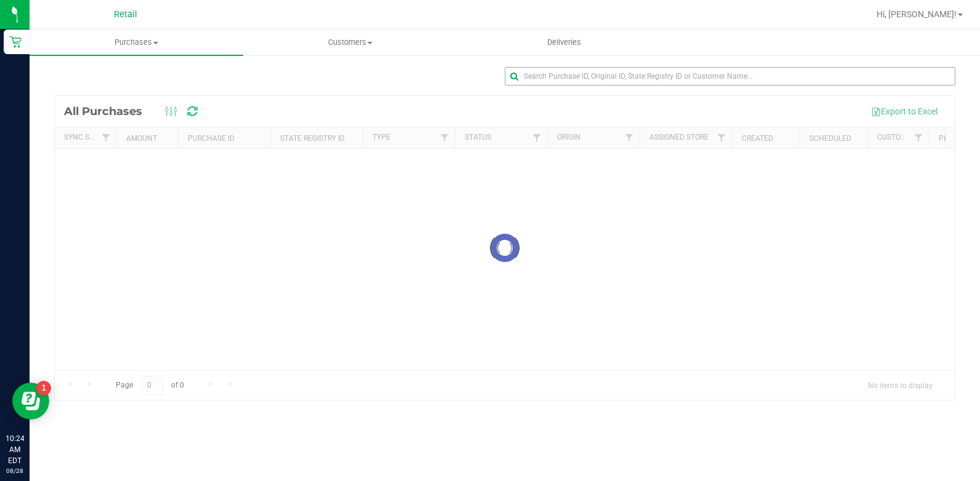  What do you see at coordinates (564, 43) in the screenshot?
I see `span: Deliveries` at bounding box center [564, 43].